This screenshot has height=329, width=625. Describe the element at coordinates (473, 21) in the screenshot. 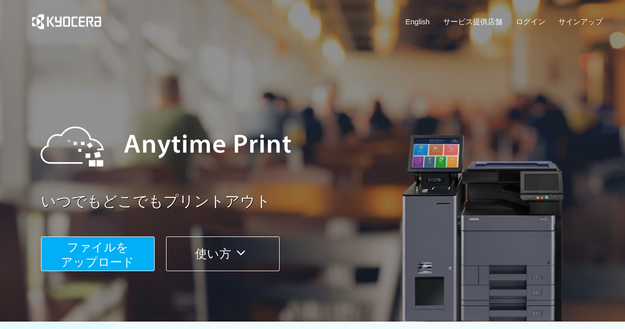

I see `a: サービス提供店舗` at that location.